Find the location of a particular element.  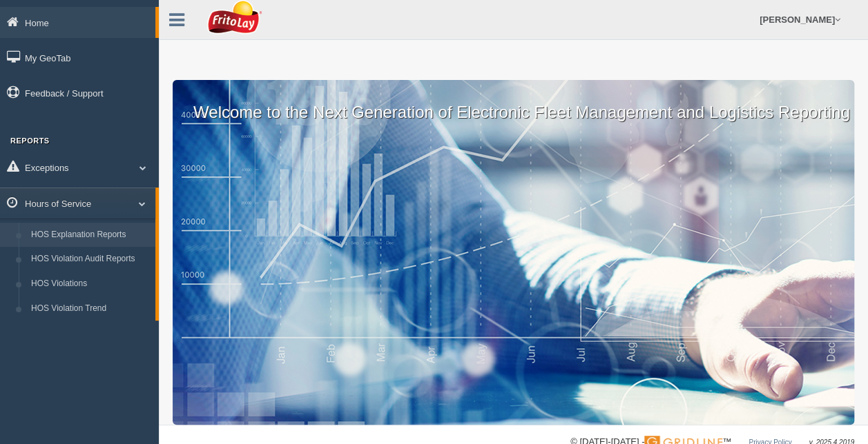

a: HOS Violations is located at coordinates (90, 284).